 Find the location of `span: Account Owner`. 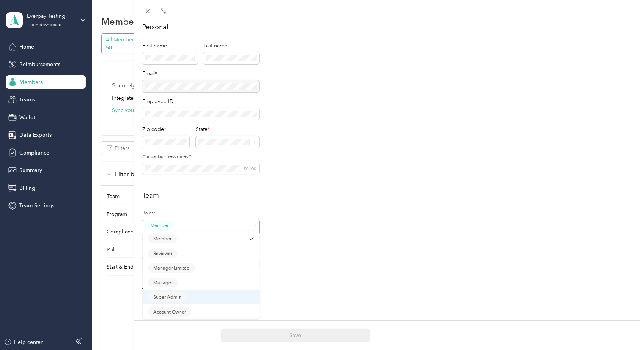

span: Account Owner is located at coordinates (169, 312).